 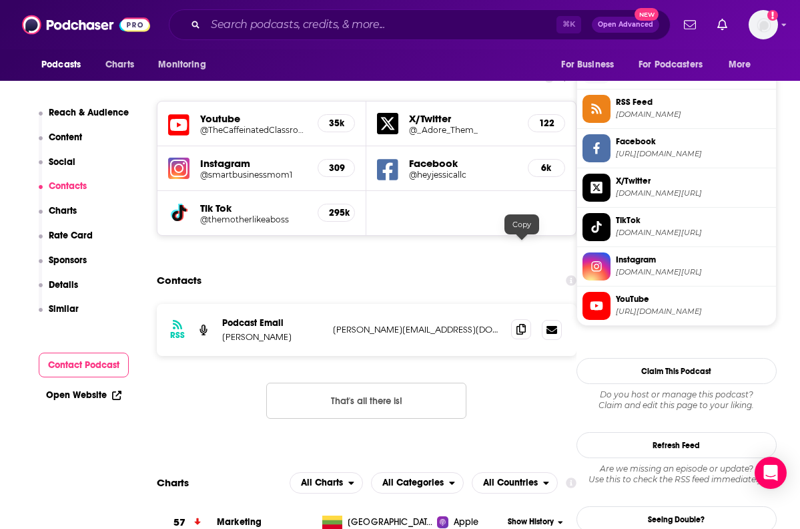 I want to click on h3: RSS, so click(x=178, y=335).